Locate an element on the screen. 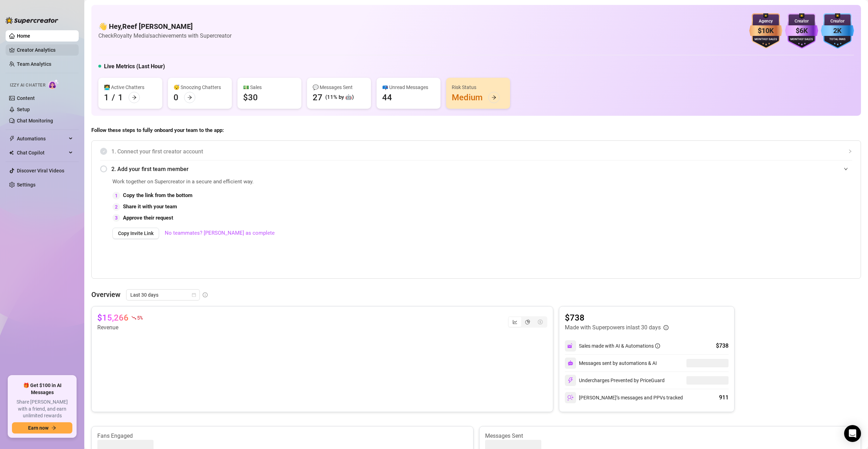 This screenshot has width=868, height=449. span: 1. Connect your first creator account is located at coordinates (482, 151).